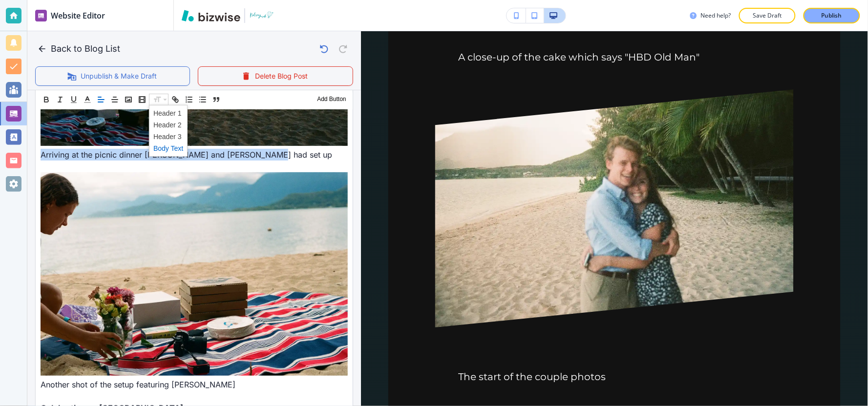 The height and width of the screenshot is (406, 868). Describe the element at coordinates (211, 15) in the screenshot. I see `img: Bizwise Logo` at that location.